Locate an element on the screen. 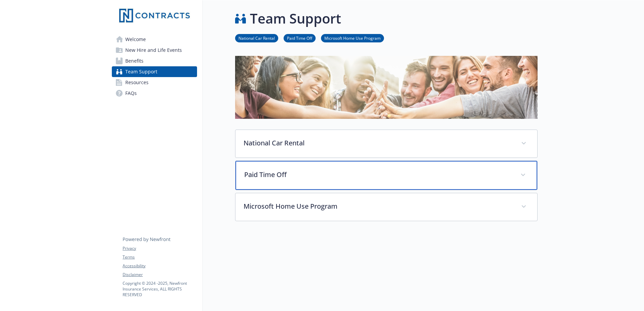  a: FAQs is located at coordinates (154, 93).